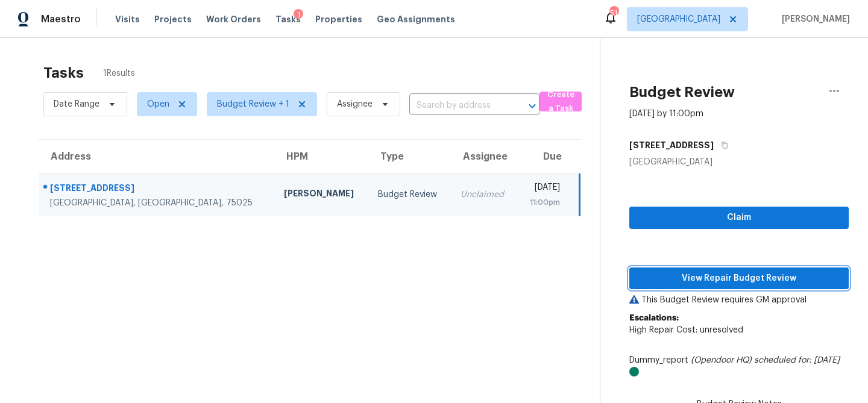 This screenshot has width=868, height=403. Describe the element at coordinates (63, 73) in the screenshot. I see `h2: Tasks` at that location.